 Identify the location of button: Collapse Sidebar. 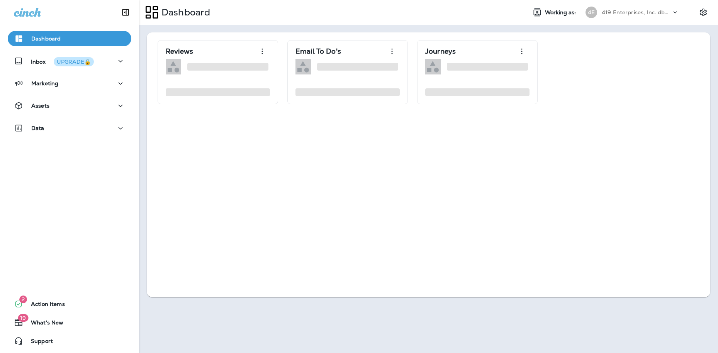
(126, 12).